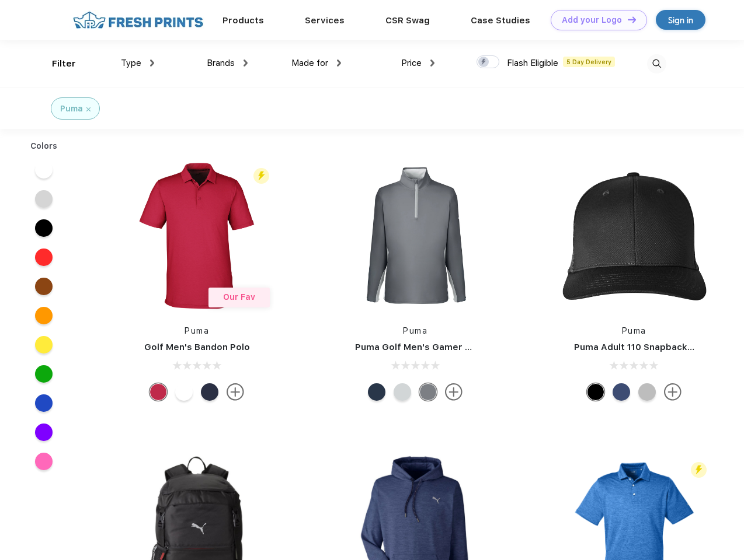  Describe the element at coordinates (407, 21) in the screenshot. I see `a: CSR Swag` at that location.